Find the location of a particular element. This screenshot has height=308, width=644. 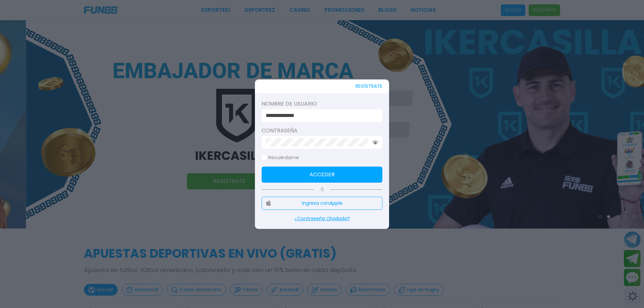

button: Acceder is located at coordinates (322, 175).